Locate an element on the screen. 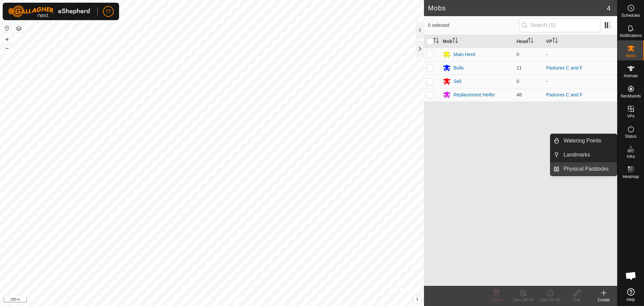 The width and height of the screenshot is (644, 306). input: Search (S) is located at coordinates (560, 25).